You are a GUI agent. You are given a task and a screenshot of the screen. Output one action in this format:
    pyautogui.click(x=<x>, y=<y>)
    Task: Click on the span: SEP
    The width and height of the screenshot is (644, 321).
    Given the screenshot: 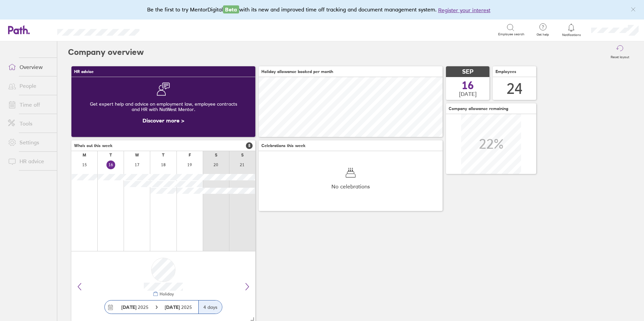 What is the action you would take?
    pyautogui.click(x=468, y=71)
    